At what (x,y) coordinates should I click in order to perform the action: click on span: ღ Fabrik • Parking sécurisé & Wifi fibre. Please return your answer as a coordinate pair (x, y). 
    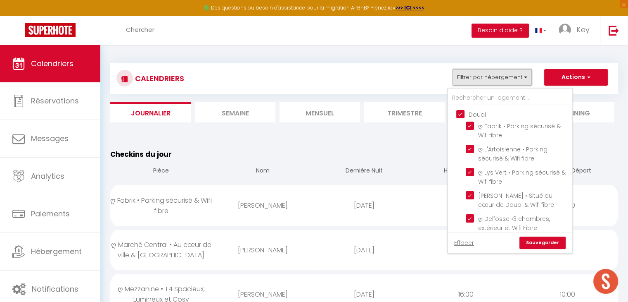
    Looking at the image, I should click on (520, 131).